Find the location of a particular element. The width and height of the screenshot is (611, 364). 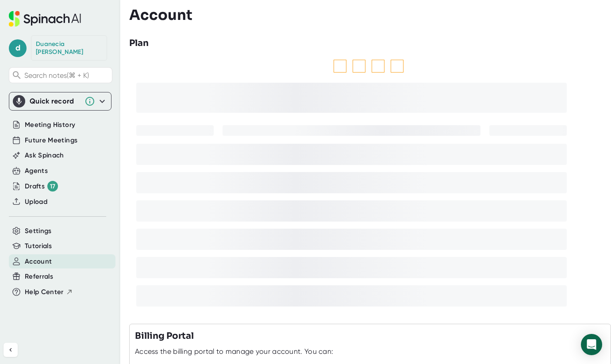

button: Tutorials is located at coordinates (38, 246).